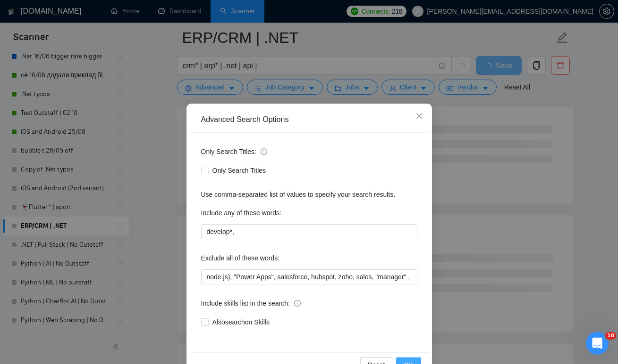 The width and height of the screenshot is (618, 364). Describe the element at coordinates (240, 258) in the screenshot. I see `label: Exclude all of these words:` at that location.